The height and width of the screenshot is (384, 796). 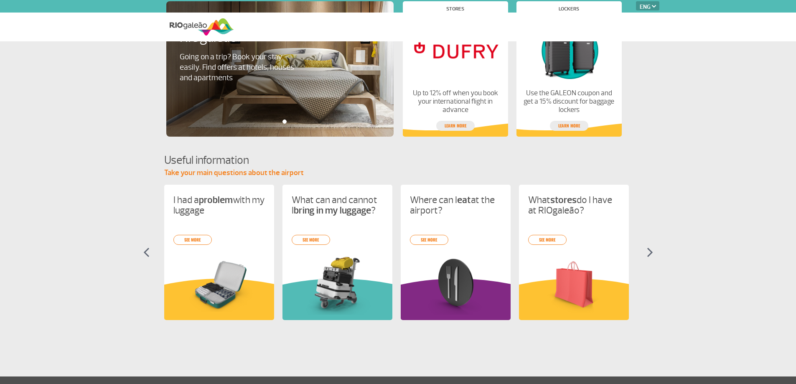 I want to click on h4: Useful information, so click(x=398, y=160).